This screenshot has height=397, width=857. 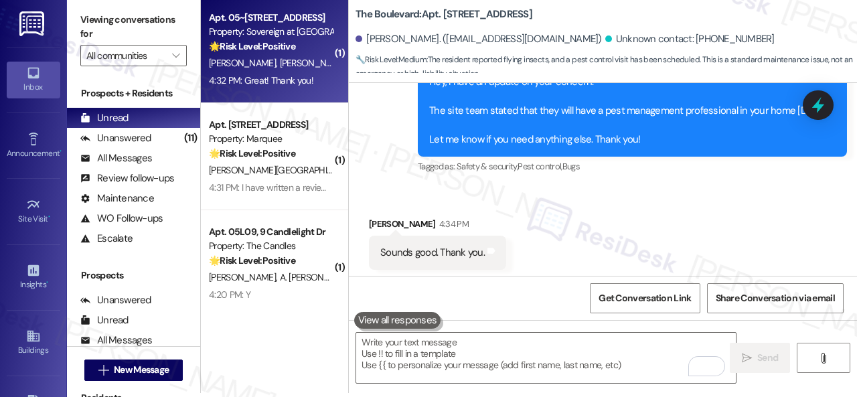 What do you see at coordinates (127, 178) in the screenshot?
I see `div: Review follow-ups` at bounding box center [127, 178].